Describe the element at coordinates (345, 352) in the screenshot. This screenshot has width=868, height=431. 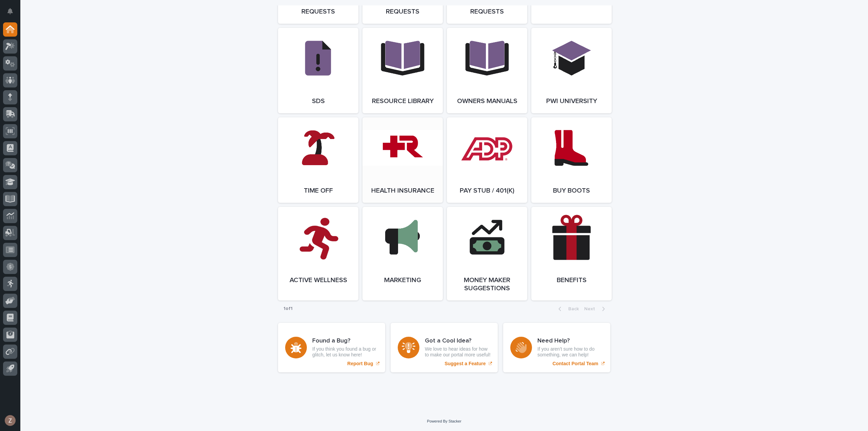
I see `p: If you think you found a bug or glitch, let us know here!` at that location.